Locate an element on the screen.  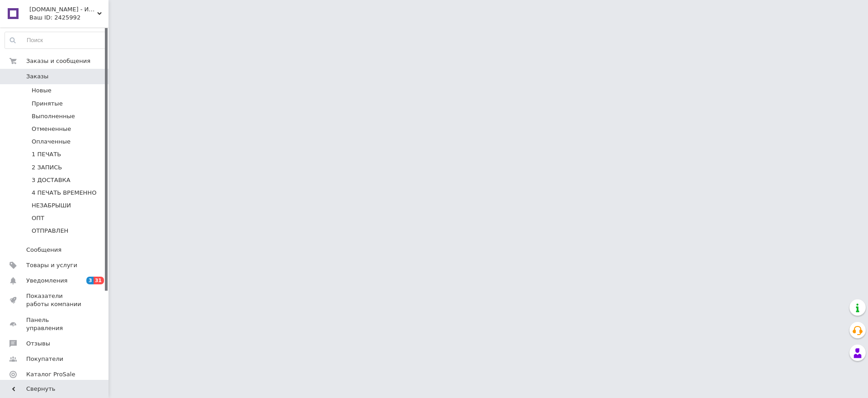
span: Сообщения is located at coordinates (44, 250).